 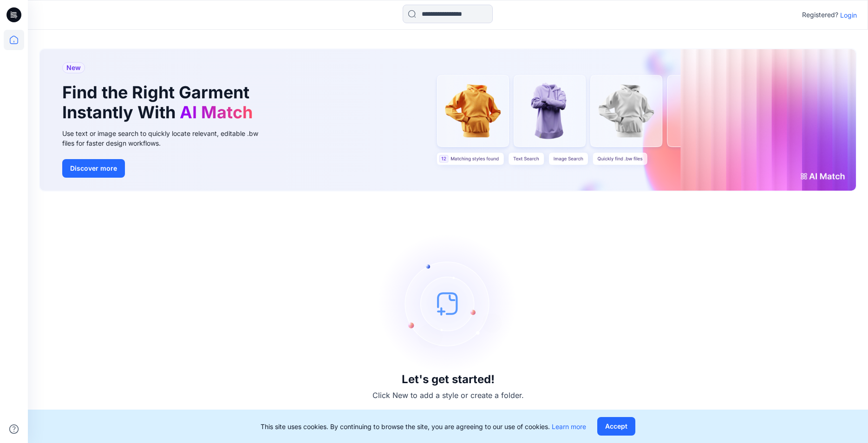 What do you see at coordinates (616, 426) in the screenshot?
I see `button: Accept` at bounding box center [616, 426].